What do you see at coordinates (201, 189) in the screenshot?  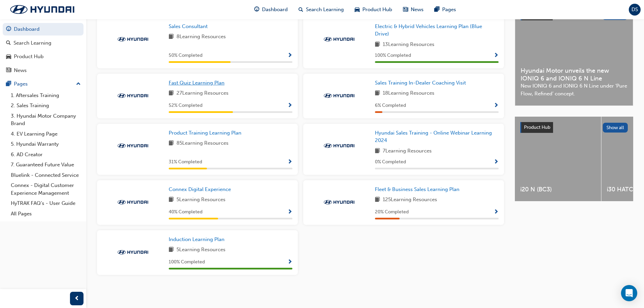 I see `a: Connex Digital Experience` at bounding box center [201, 189].